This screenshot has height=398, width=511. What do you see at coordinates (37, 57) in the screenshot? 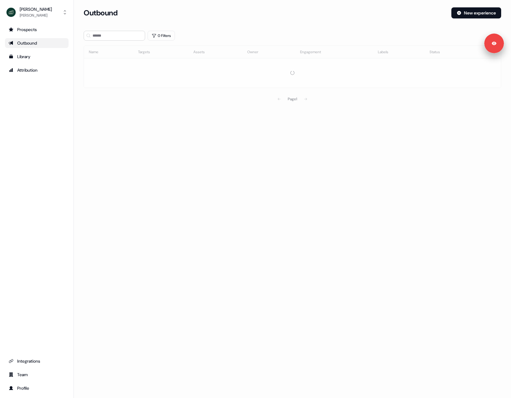
I see `a: Go to templates` at bounding box center [37, 57].